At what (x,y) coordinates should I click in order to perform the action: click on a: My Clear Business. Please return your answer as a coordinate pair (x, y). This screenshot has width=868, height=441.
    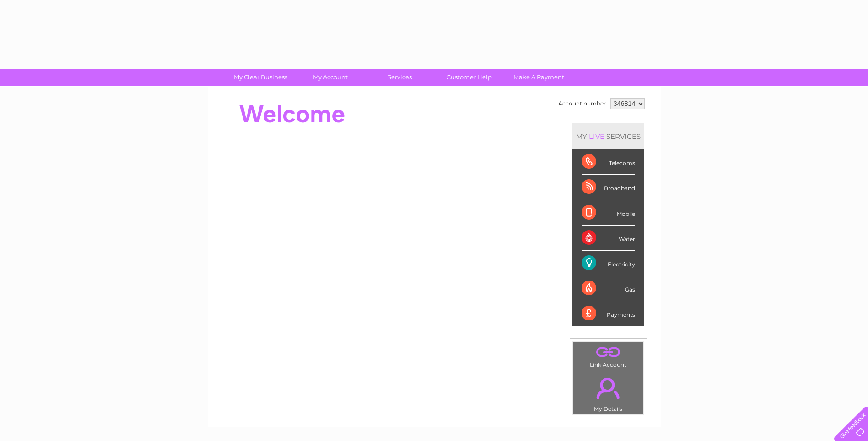
    Looking at the image, I should click on (260, 77).